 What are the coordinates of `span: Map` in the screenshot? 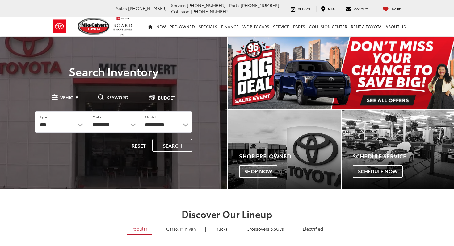 It's located at (331, 9).